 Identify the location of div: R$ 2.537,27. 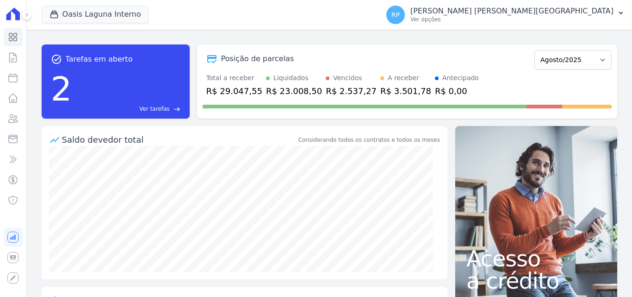
(351, 91).